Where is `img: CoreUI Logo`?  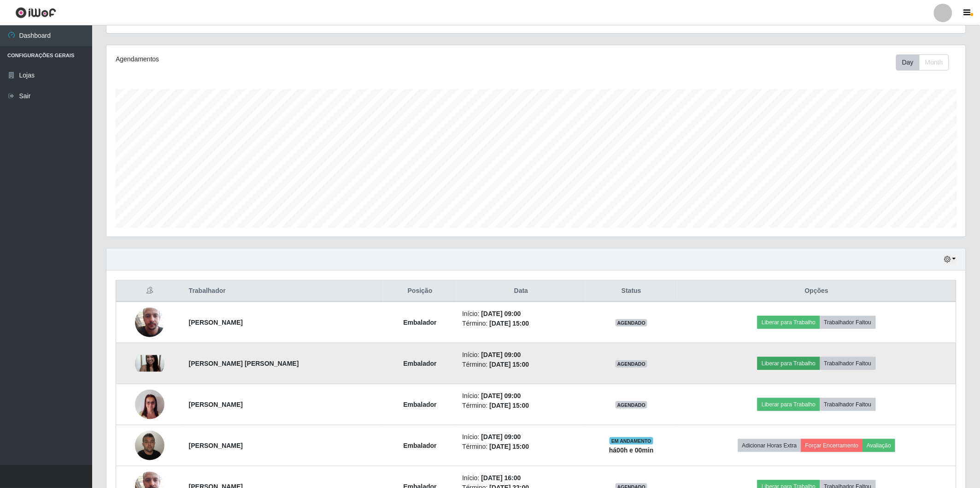 img: CoreUI Logo is located at coordinates (36, 13).